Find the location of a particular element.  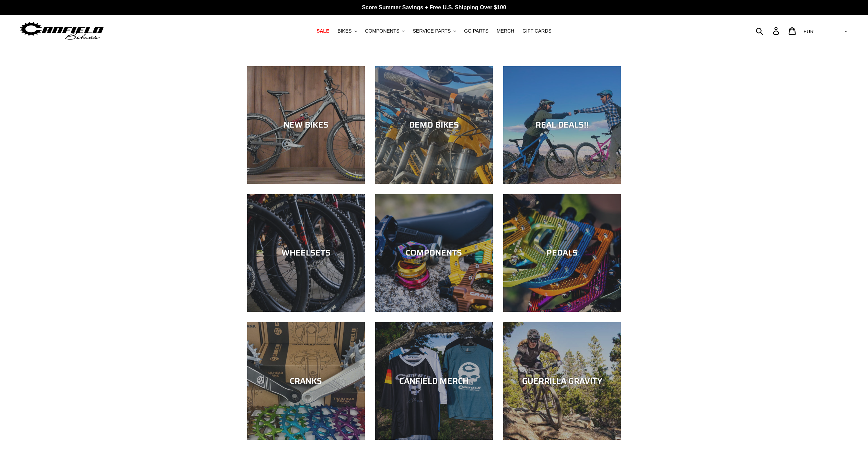

a: DEMO BIKES is located at coordinates (434, 125).